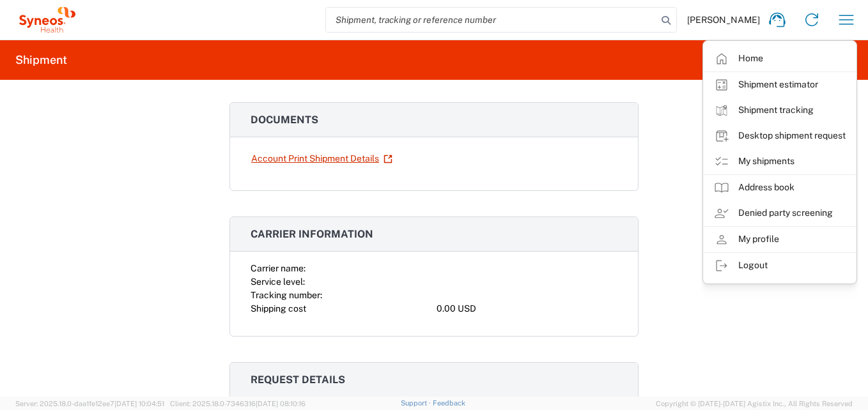  What do you see at coordinates (780, 240) in the screenshot?
I see `a: My profile` at bounding box center [780, 240].